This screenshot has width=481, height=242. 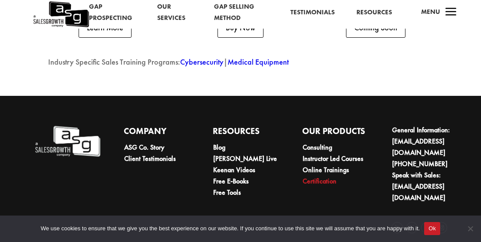 What do you see at coordinates (227, 192) in the screenshot?
I see `a: Free Tools` at bounding box center [227, 192].